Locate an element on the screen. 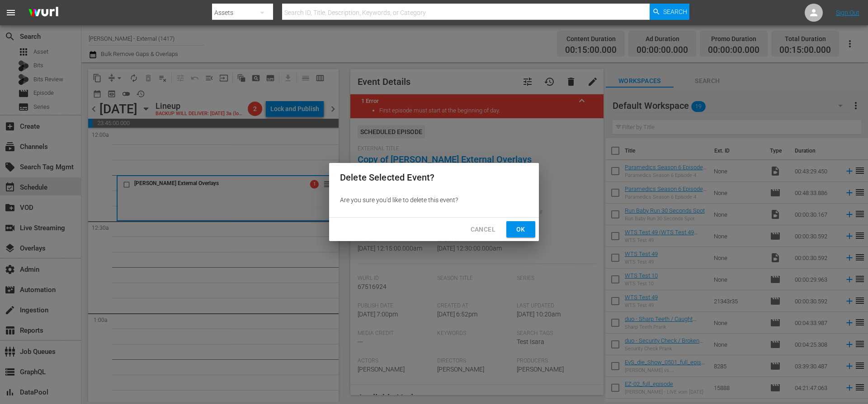 Image resolution: width=868 pixels, height=404 pixels. button: Cancel is located at coordinates (483, 230).